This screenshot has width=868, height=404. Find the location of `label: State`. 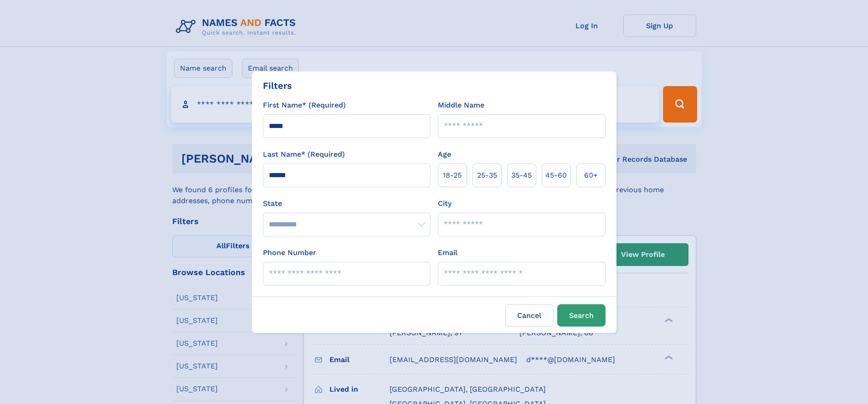

label: State is located at coordinates (347, 203).